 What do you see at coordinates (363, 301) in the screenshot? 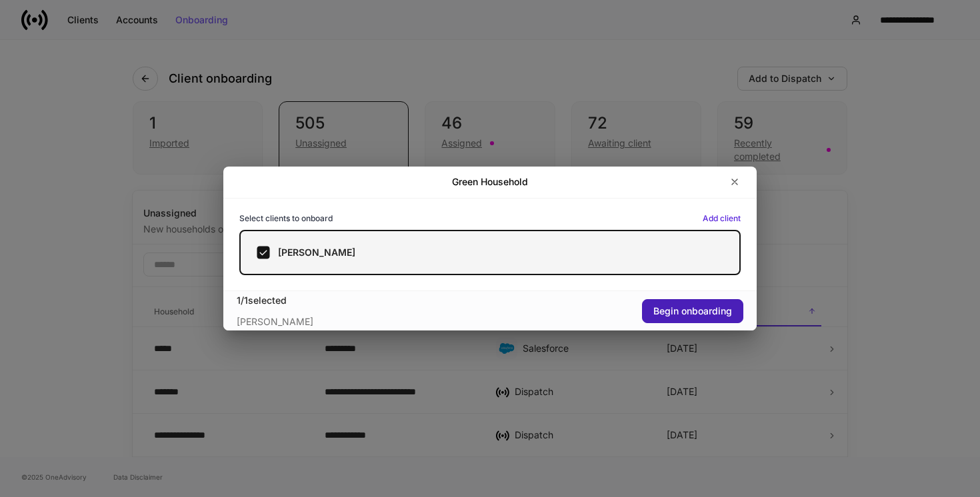
I see `div: 1 / 1 selected` at bounding box center [363, 301].